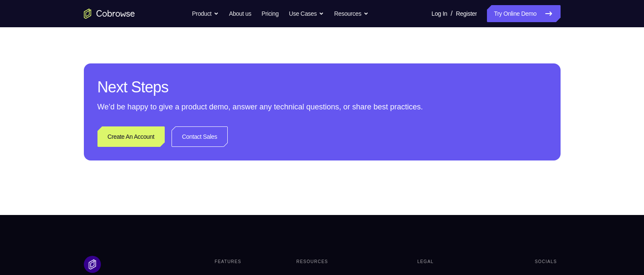 This screenshot has height=275, width=644. Describe the element at coordinates (322, 87) in the screenshot. I see `h2: Next Steps` at that location.